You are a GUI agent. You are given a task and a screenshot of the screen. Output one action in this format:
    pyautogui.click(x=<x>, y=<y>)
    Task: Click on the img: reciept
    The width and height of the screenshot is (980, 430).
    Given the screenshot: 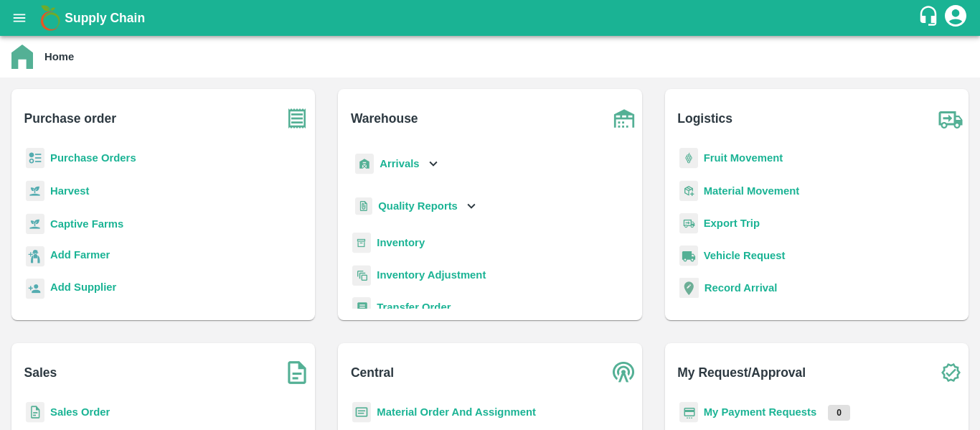 What is the action you would take?
    pyautogui.click(x=35, y=158)
    